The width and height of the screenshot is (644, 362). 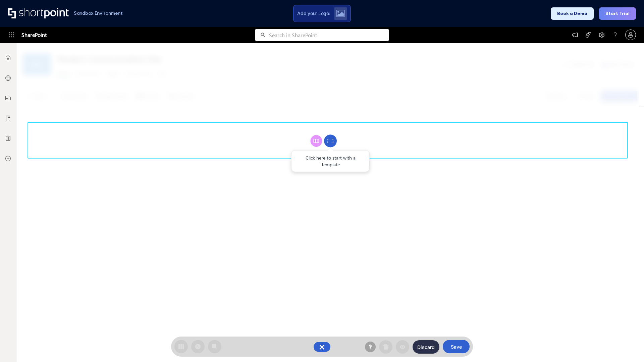 I want to click on button: Save, so click(x=457, y=347).